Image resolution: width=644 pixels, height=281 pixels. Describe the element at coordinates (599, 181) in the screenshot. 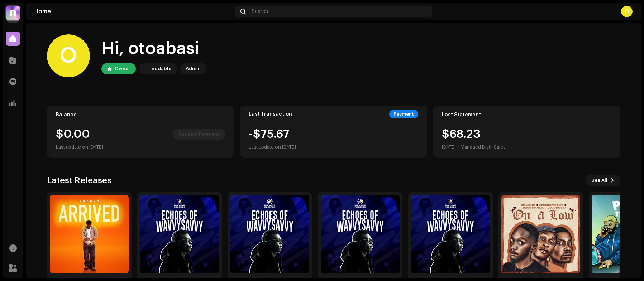

I see `span: See All` at that location.